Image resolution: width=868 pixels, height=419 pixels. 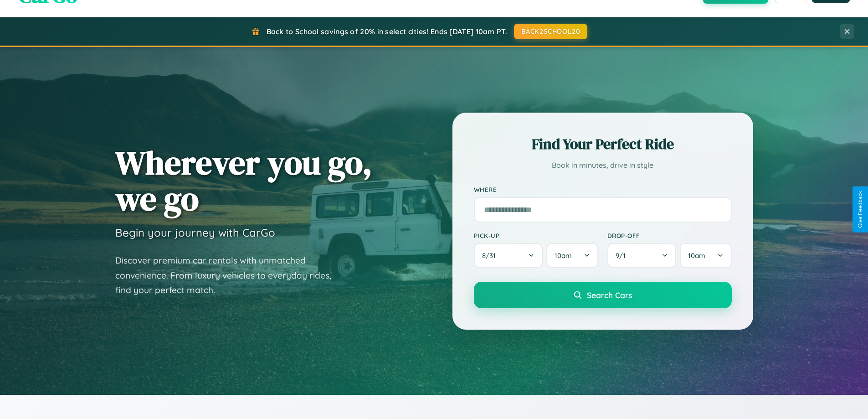 What do you see at coordinates (623, 255) in the screenshot?
I see `span: 9 / 1` at bounding box center [623, 255].